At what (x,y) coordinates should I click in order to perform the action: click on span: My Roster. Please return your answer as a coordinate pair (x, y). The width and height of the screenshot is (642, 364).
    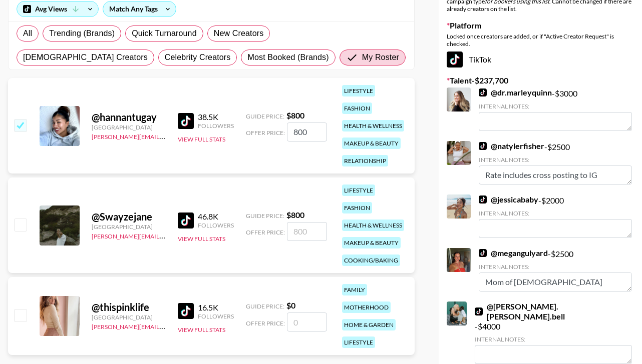
    Looking at the image, I should click on (381, 57).